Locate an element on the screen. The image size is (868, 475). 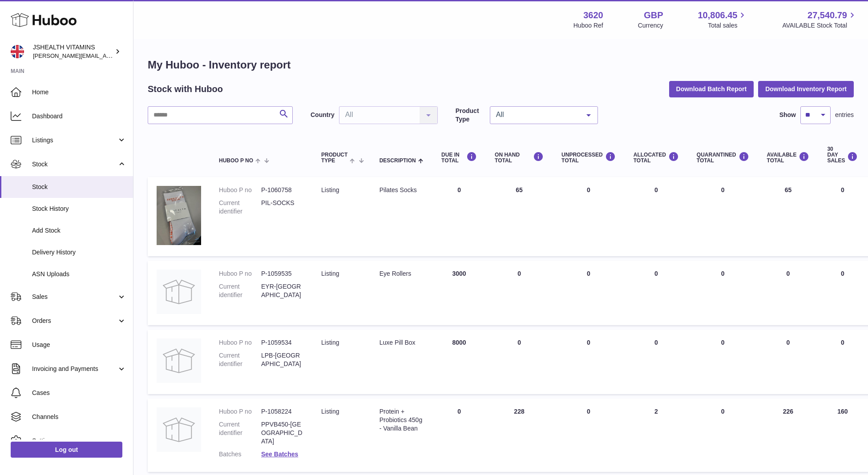
span: Sales is located at coordinates (74, 297).